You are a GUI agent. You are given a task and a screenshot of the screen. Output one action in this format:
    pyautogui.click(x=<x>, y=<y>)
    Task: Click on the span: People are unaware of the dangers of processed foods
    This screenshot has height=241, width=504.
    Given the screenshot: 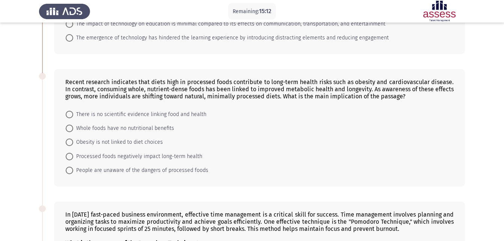 What is the action you would take?
    pyautogui.click(x=141, y=171)
    